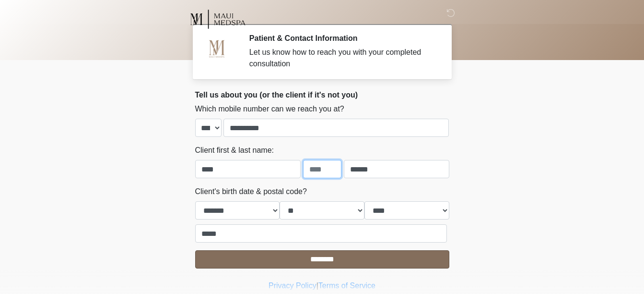  What do you see at coordinates (217, 48) in the screenshot?
I see `img: Agent Avatar` at bounding box center [217, 48].